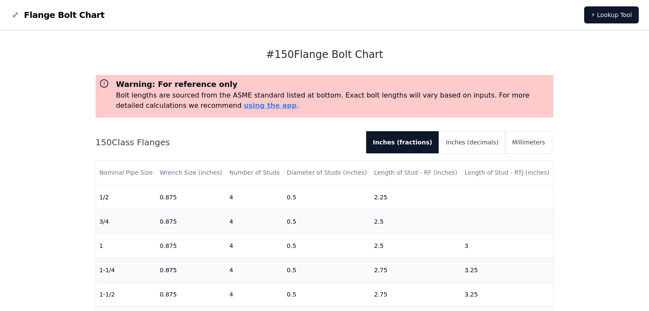 This screenshot has width=649, height=311. What do you see at coordinates (254, 173) in the screenshot?
I see `th: Number of Studs` at bounding box center [254, 173].